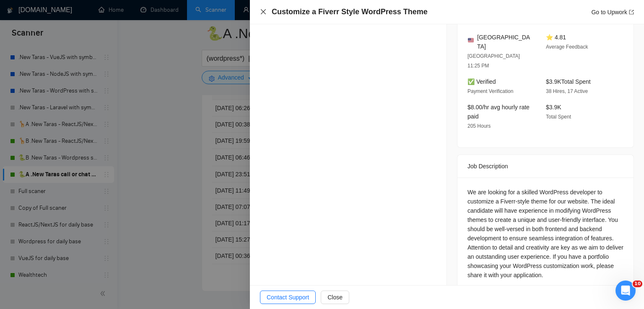 Image resolution: width=644 pixels, height=309 pixels. I want to click on span: Close, so click(335, 297).